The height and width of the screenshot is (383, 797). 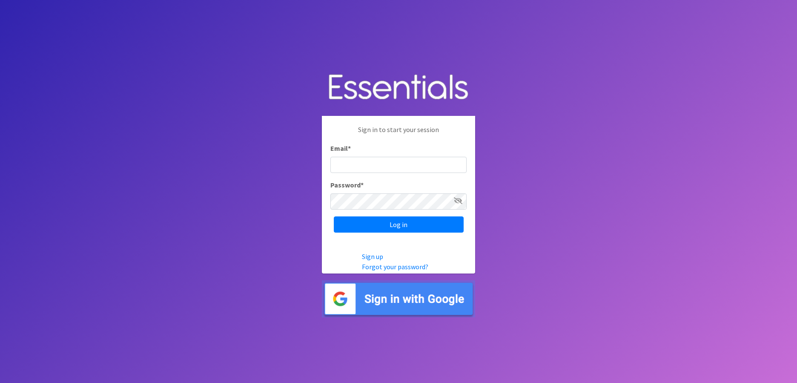 What do you see at coordinates (399, 299) in the screenshot?
I see `img: Sign in with Google` at bounding box center [399, 299].